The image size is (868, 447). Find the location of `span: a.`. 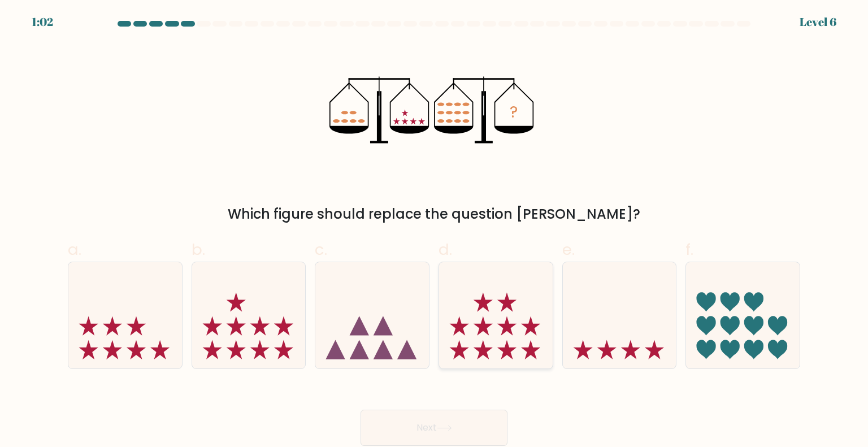

span: a. is located at coordinates (74, 249).